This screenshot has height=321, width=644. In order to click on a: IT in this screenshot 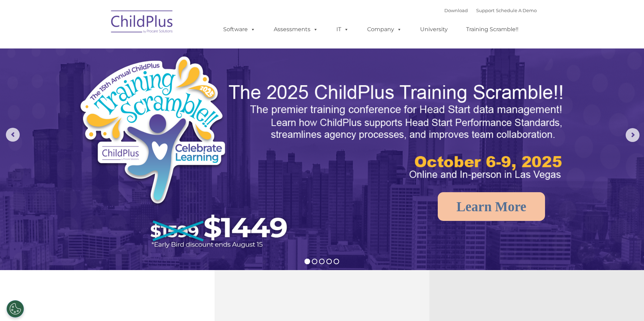, I will do `click(342, 30)`.